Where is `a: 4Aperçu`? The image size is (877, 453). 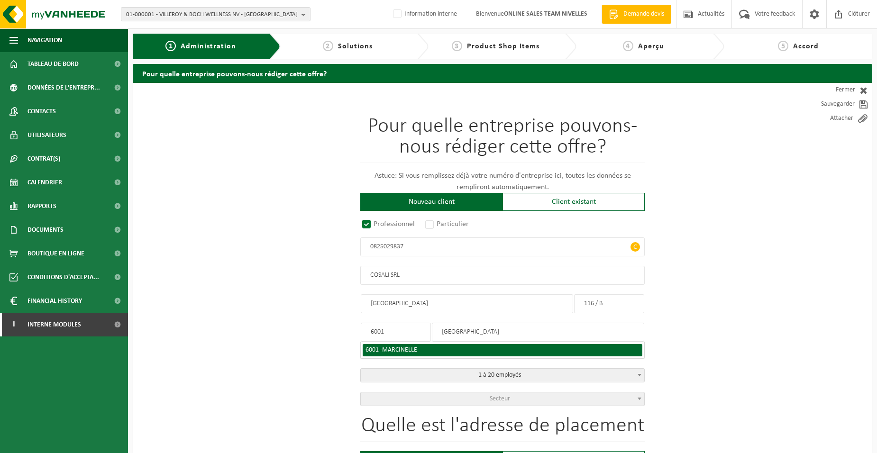 a: 4Aperçu is located at coordinates (643, 46).